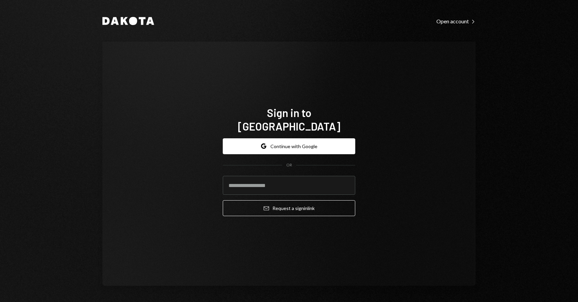 The width and height of the screenshot is (578, 302). Describe the element at coordinates (456, 21) in the screenshot. I see `a: Open account` at that location.